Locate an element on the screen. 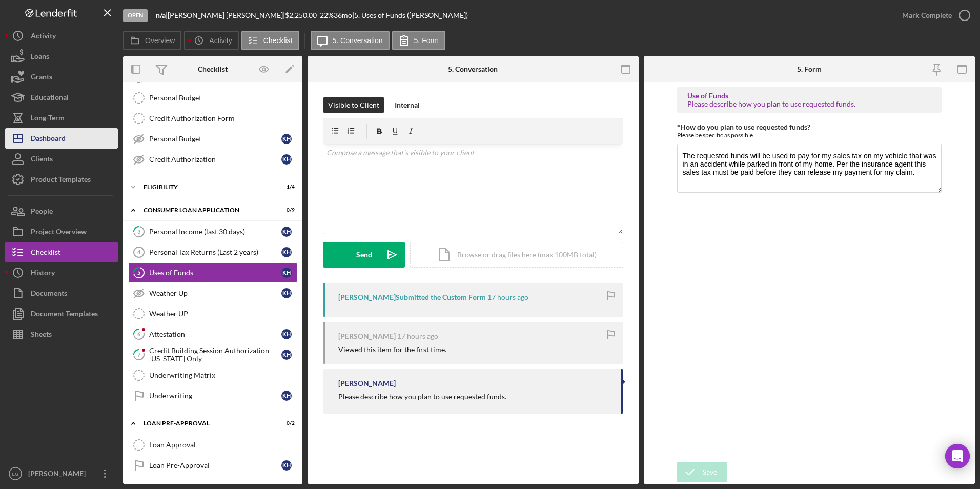 Image resolution: width=980 pixels, height=489 pixels. div: Personal Income (last 30 days) is located at coordinates (216, 231).